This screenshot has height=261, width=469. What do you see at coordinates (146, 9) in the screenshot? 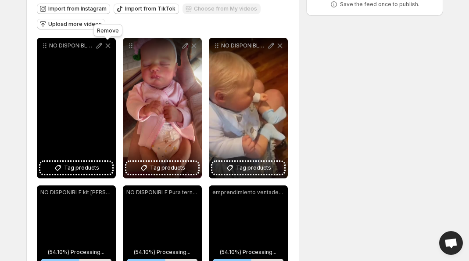
I see `button: Import from TikTok` at bounding box center [146, 9].